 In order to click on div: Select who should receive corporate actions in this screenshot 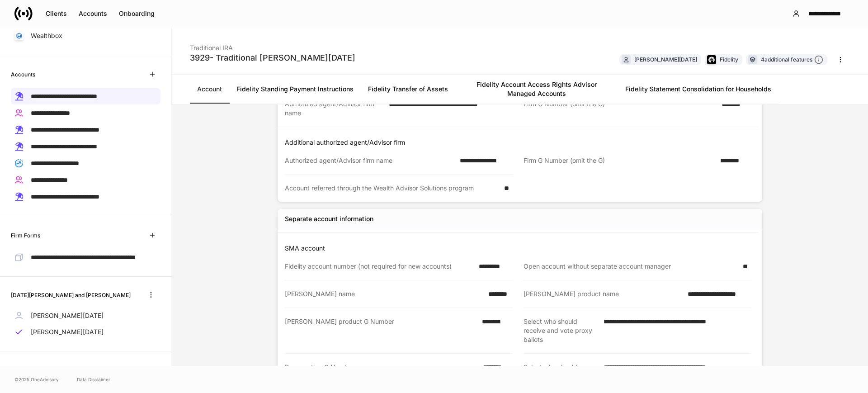, I will do `click(561, 377)`.